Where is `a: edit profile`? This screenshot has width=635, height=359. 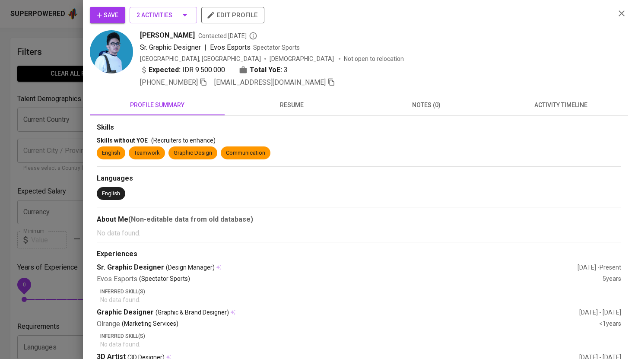
a: edit profile is located at coordinates (233, 15).